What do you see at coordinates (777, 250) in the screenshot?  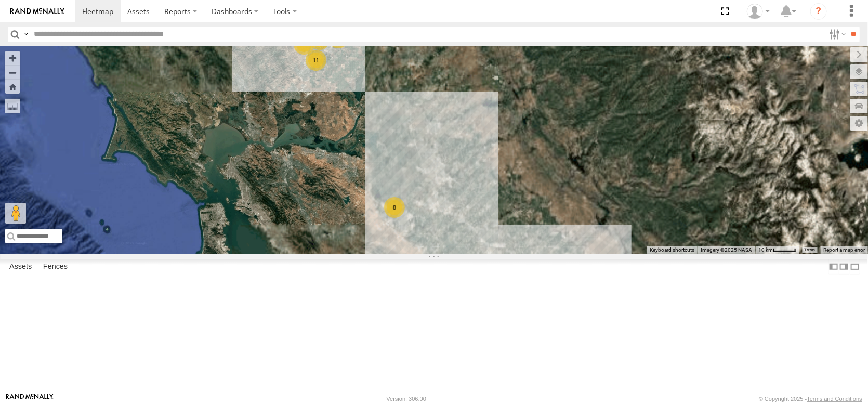 I see `button: Map Scale: 10 km per 41 pixels` at bounding box center [777, 250].